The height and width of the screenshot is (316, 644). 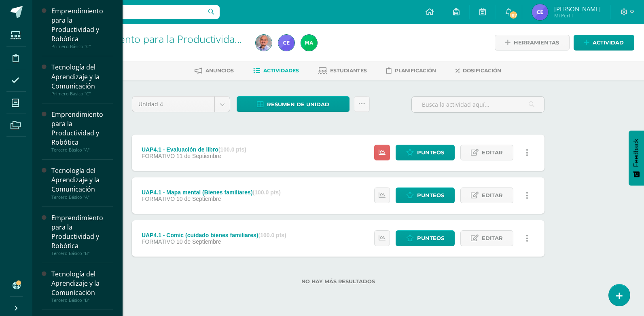 I want to click on h1: Emprendimiento para la Productividad y Robótica, so click(x=154, y=39).